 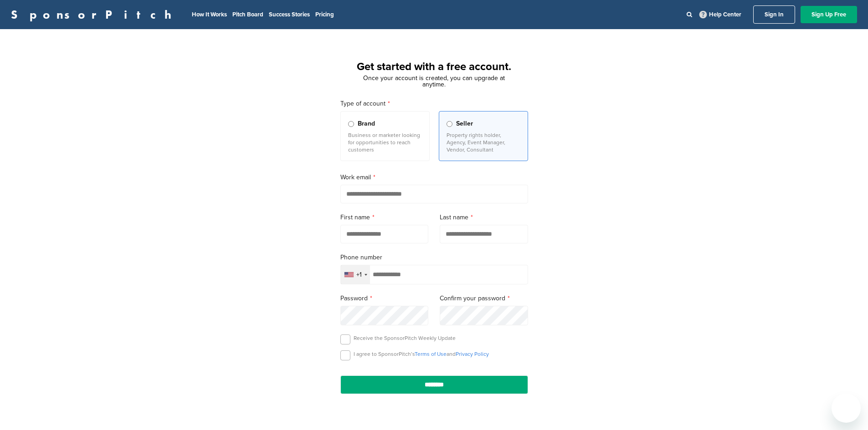 What do you see at coordinates (324, 15) in the screenshot?
I see `a: Pricing` at bounding box center [324, 15].